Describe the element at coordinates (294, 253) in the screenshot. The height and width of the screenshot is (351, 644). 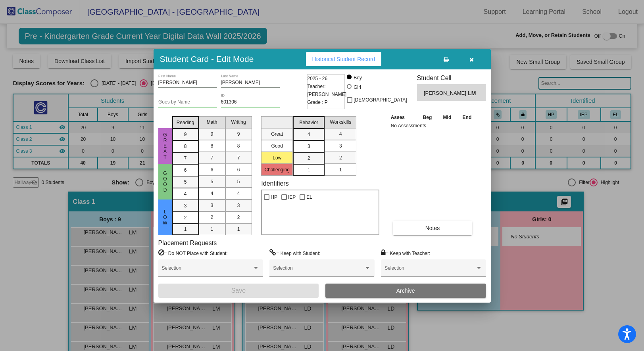
I see `label: = Keep with Student:` at that location.